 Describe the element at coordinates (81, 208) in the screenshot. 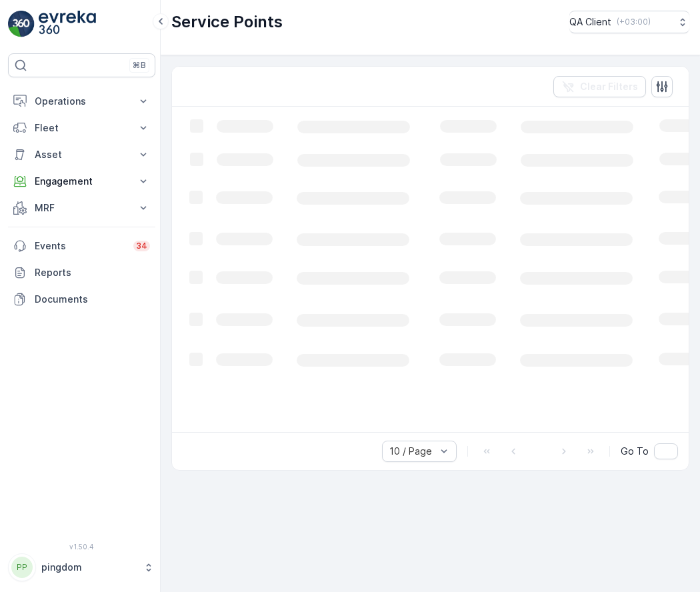

I see `p: MRF` at that location.